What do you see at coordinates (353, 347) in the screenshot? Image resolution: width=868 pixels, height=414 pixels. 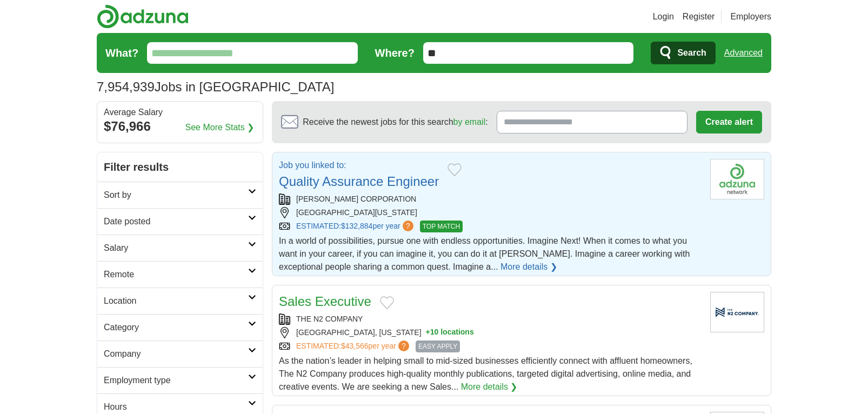 I see `a: ESTIMATED:$43,566per year?` at bounding box center [353, 347].